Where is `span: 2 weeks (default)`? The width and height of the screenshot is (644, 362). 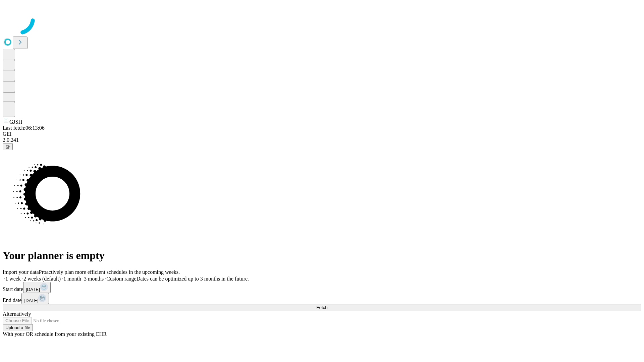
span: 2 weeks (default) is located at coordinates (42, 278).